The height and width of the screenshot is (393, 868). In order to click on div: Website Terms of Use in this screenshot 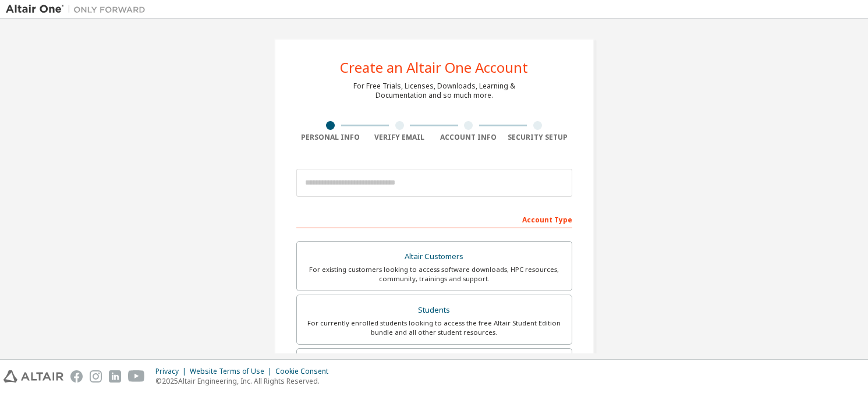, I will do `click(232, 371)`.